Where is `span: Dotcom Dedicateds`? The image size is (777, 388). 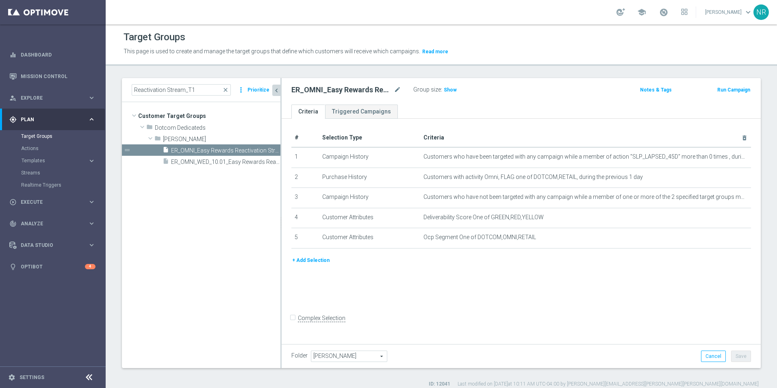
span: Dotcom Dedicateds is located at coordinates (217, 128).